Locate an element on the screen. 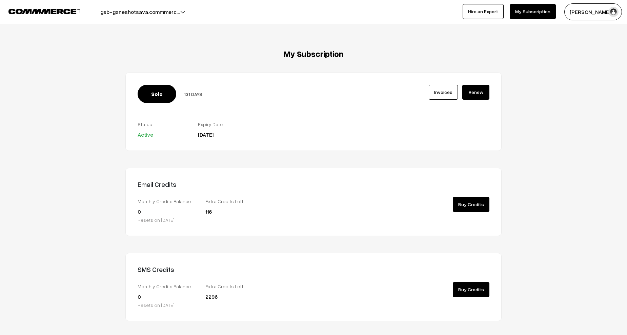 The height and width of the screenshot is (335, 627). img: user is located at coordinates (613, 12).